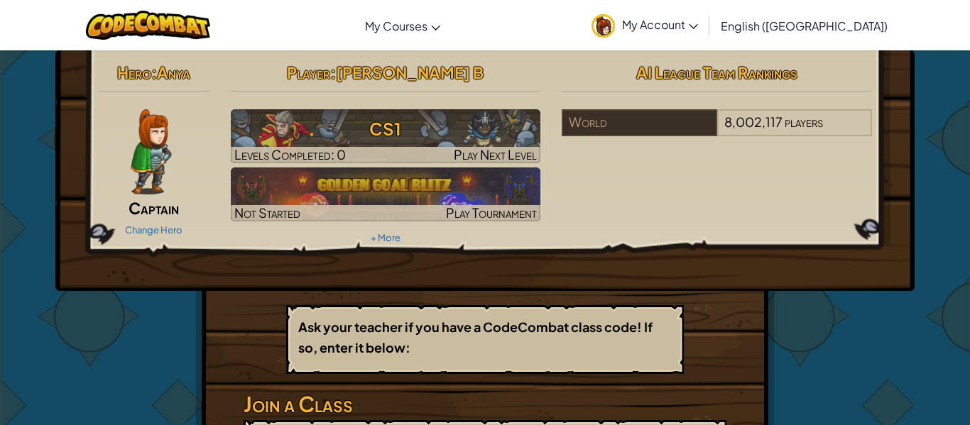 Image resolution: width=970 pixels, height=425 pixels. Describe the element at coordinates (491, 212) in the screenshot. I see `span: Play Tournament` at that location.